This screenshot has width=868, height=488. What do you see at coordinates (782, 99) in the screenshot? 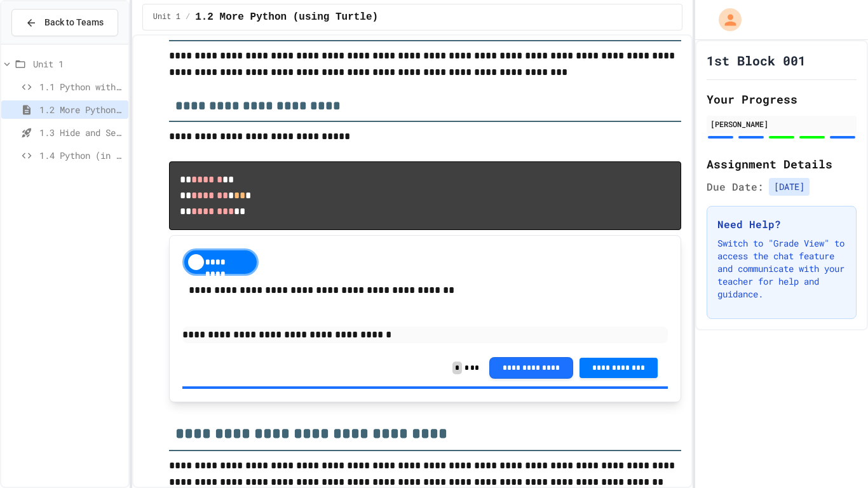
I see `h2: Your Progress` at bounding box center [782, 99].